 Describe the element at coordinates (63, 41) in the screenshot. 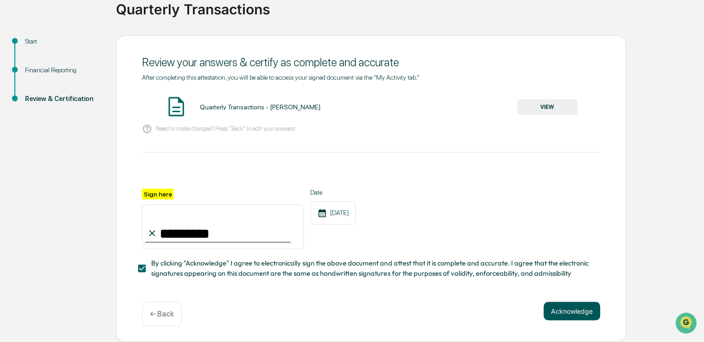

I see `div: Start` at that location.